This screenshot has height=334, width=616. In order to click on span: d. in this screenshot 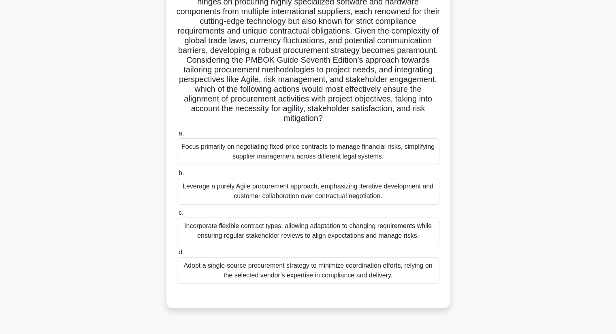, I will do `click(181, 252)`.